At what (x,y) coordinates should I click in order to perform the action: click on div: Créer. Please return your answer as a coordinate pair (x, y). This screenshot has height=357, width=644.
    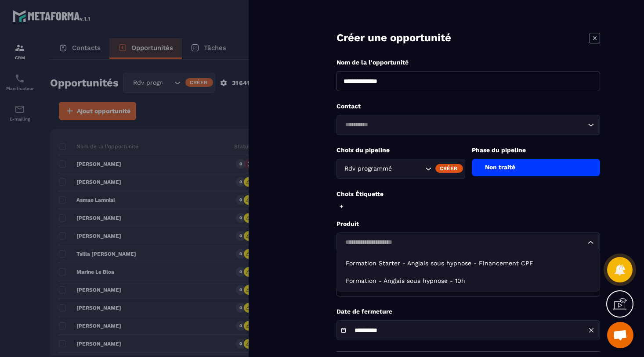
    Looking at the image, I should click on (450, 169).